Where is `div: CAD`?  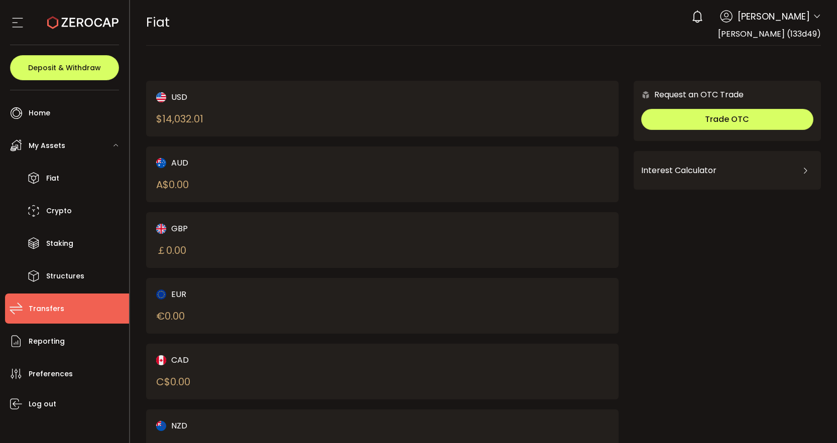 div: CAD is located at coordinates (258, 360).